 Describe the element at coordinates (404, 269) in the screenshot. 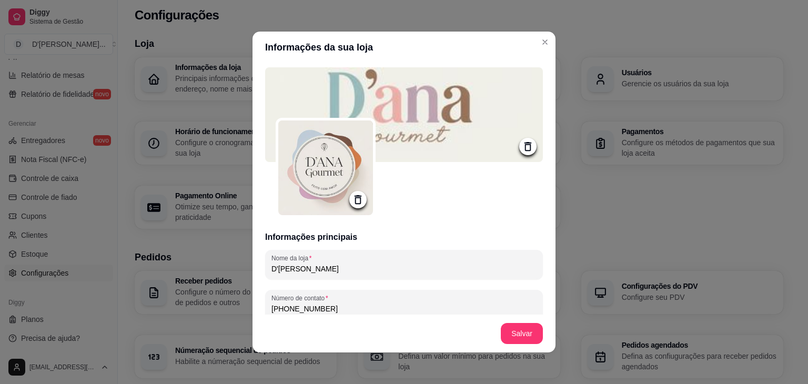

I see `input: Nome da loja` at that location.